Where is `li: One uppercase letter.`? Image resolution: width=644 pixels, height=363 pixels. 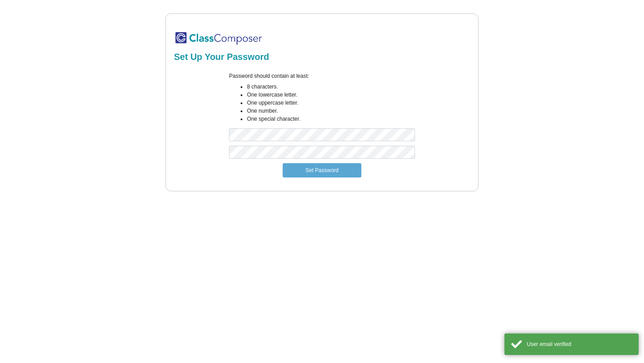
li: One uppercase letter. is located at coordinates (330, 103).